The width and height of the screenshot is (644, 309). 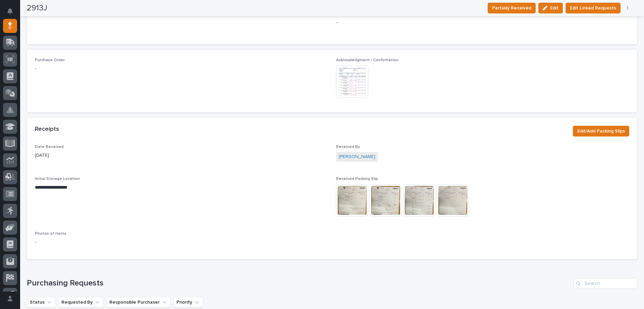 I want to click on span: Edit/Add Packing Slips, so click(x=601, y=131).